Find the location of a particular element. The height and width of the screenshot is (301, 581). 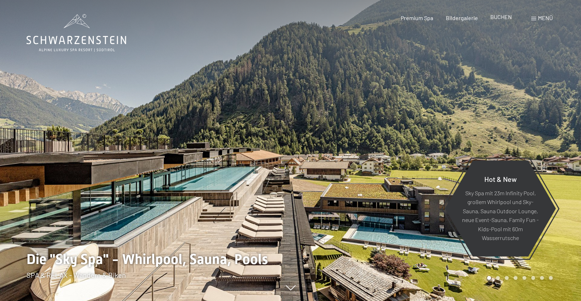

a: Bildergalerie is located at coordinates (462, 18).